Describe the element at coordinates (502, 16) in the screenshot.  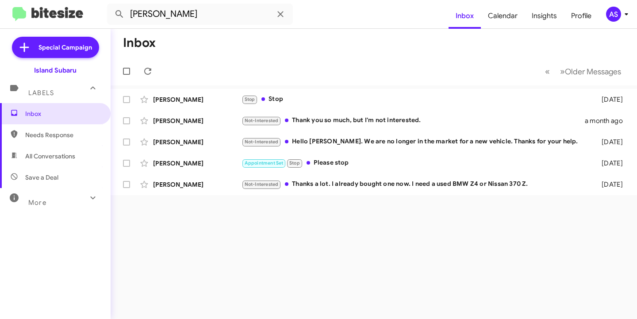
I see `span: Calendar` at that location.